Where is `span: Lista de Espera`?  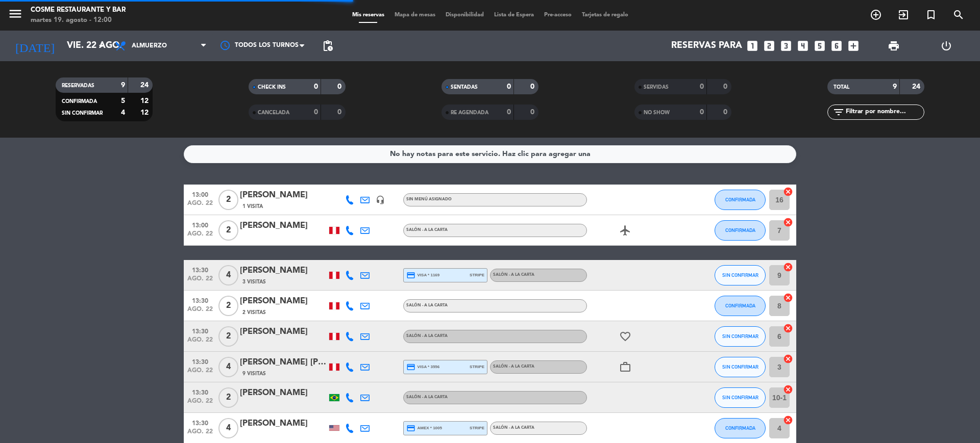 span: Lista de Espera is located at coordinates (514, 15).